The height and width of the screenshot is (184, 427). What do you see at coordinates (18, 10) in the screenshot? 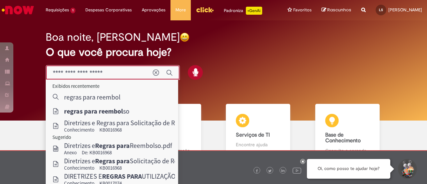
I see `img: ServiceNow` at bounding box center [18, 10].